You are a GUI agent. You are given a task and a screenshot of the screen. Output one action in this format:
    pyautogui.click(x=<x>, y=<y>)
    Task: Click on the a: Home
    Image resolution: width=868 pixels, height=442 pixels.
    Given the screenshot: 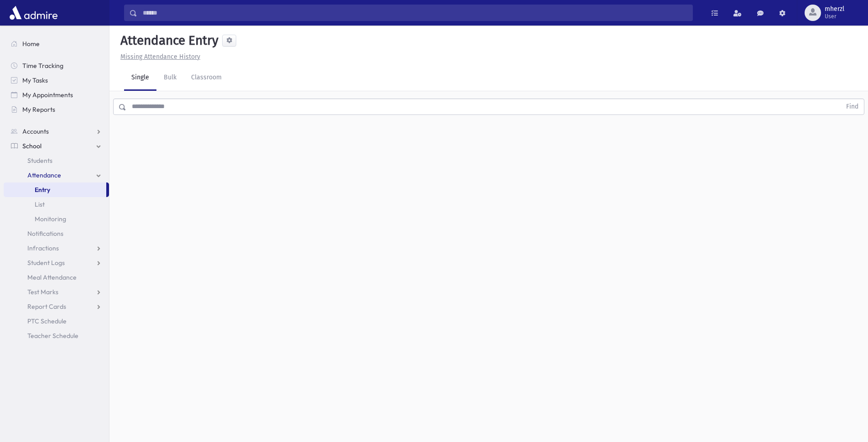 What is the action you would take?
    pyautogui.click(x=56, y=44)
    